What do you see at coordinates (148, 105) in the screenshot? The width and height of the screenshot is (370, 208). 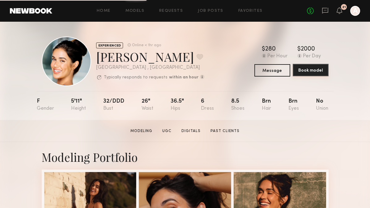 I see `div: 26"` at bounding box center [148, 105].